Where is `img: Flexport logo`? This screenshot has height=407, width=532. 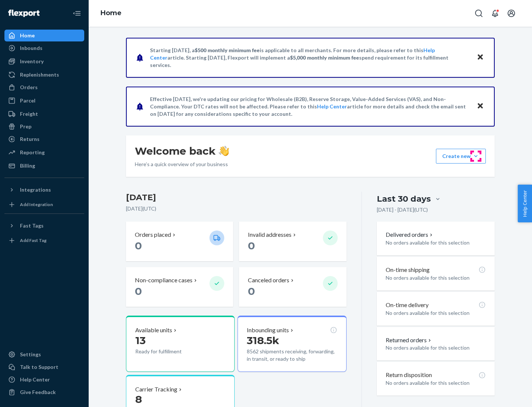
img: Flexport logo is located at coordinates (23, 14).